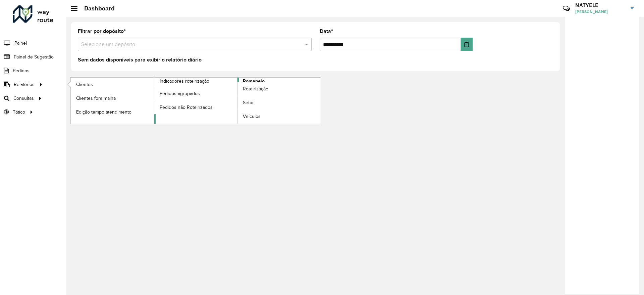  I want to click on span: Clientes fora malha, so click(96, 98).